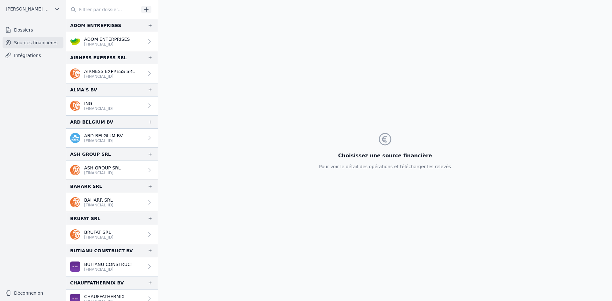 This screenshot has width=612, height=301. Describe the element at coordinates (102, 168) in the screenshot. I see `p: ASH GROUP SRL` at that location.